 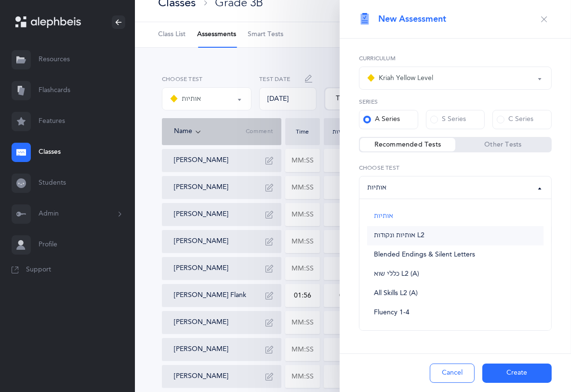 What do you see at coordinates (408, 145) in the screenshot?
I see `label: Recommended Tests` at bounding box center [408, 145].